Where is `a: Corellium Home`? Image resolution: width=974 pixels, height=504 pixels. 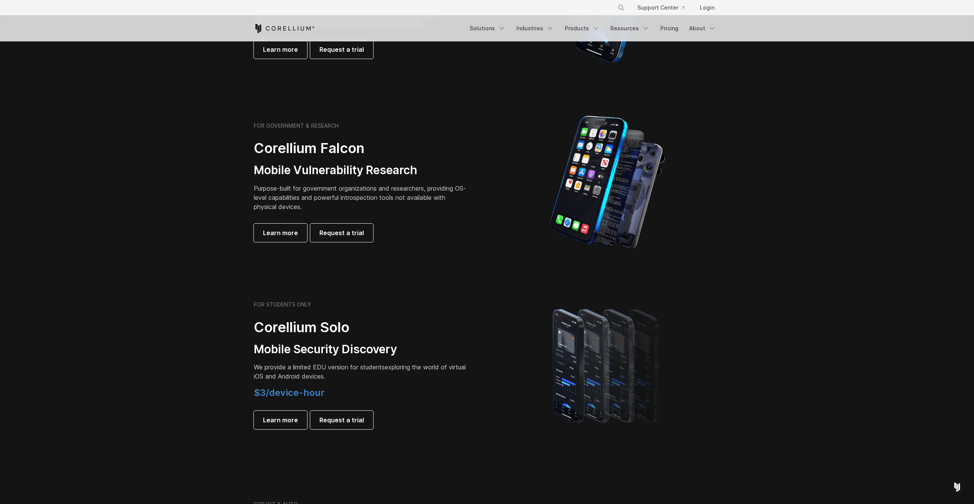 a: Corellium Home is located at coordinates (284, 28).